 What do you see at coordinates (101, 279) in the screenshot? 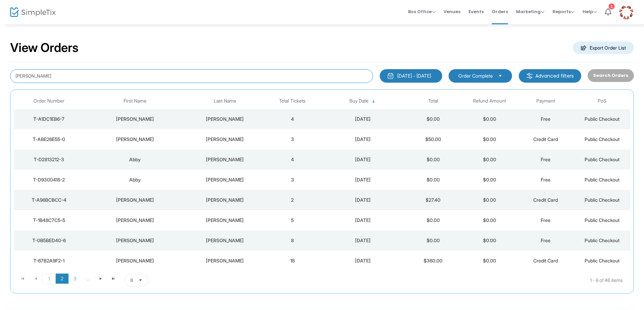
I see `span: Go to the next page` at bounding box center [101, 279].